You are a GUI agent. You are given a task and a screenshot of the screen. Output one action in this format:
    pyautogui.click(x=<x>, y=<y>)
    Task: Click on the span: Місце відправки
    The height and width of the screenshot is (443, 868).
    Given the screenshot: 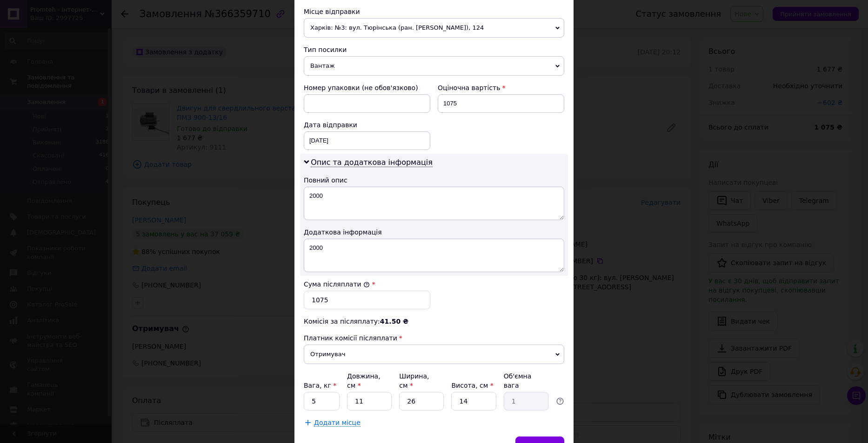 What is the action you would take?
    pyautogui.click(x=331, y=11)
    